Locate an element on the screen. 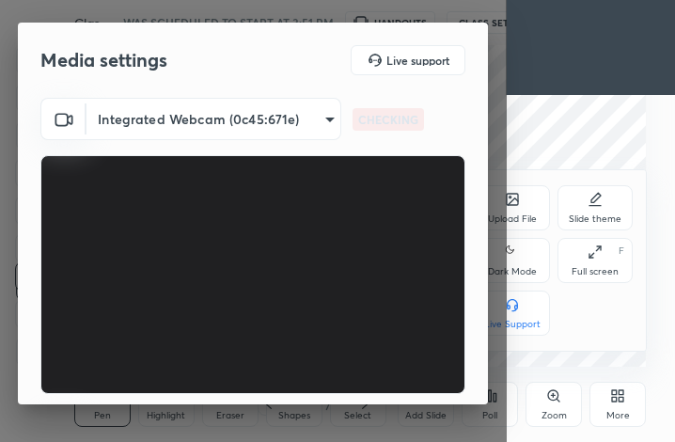  h2: Media settings is located at coordinates (103, 60).